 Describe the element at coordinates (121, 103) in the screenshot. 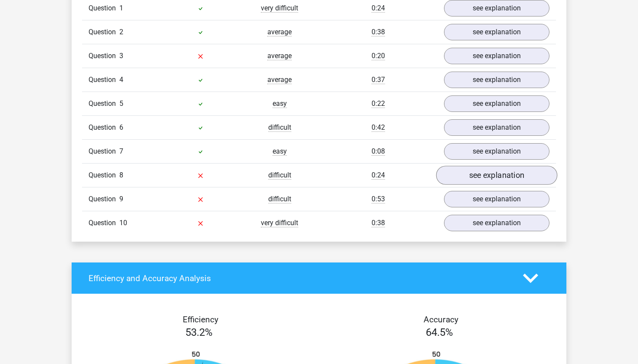

I see `span: 5` at that location.